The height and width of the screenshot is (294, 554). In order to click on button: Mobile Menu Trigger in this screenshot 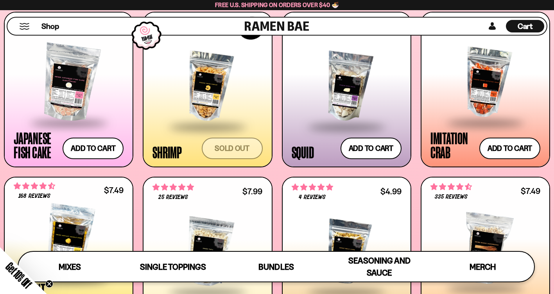, I will do `click(24, 26)`.